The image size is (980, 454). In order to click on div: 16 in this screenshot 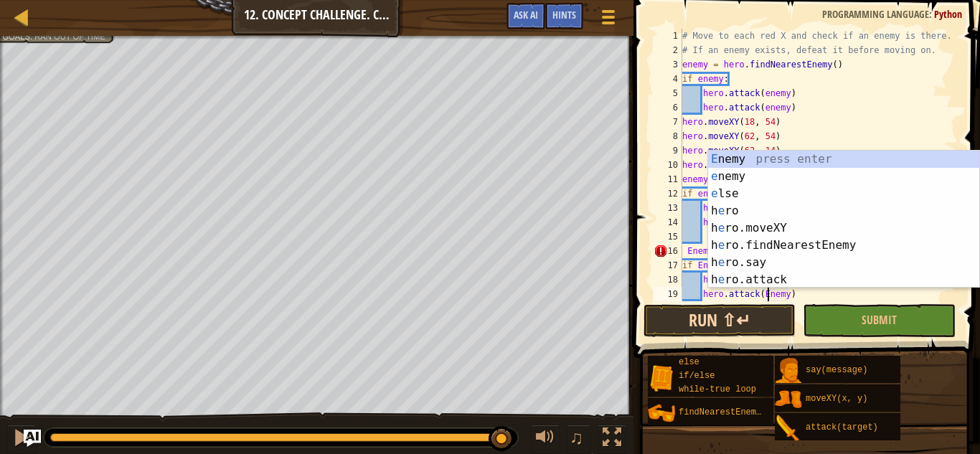, I will do `click(668, 251)`.